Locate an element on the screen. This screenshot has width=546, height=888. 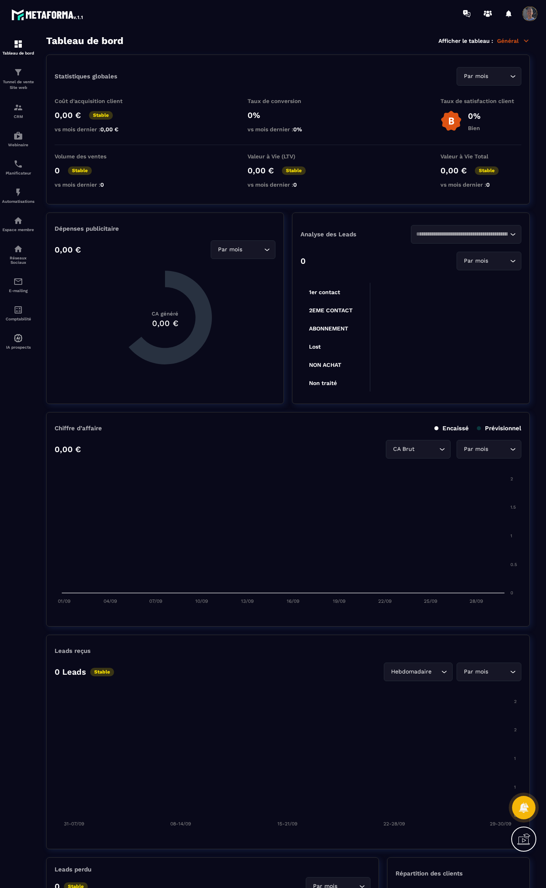
tspan: 1.5 is located at coordinates (512, 507).